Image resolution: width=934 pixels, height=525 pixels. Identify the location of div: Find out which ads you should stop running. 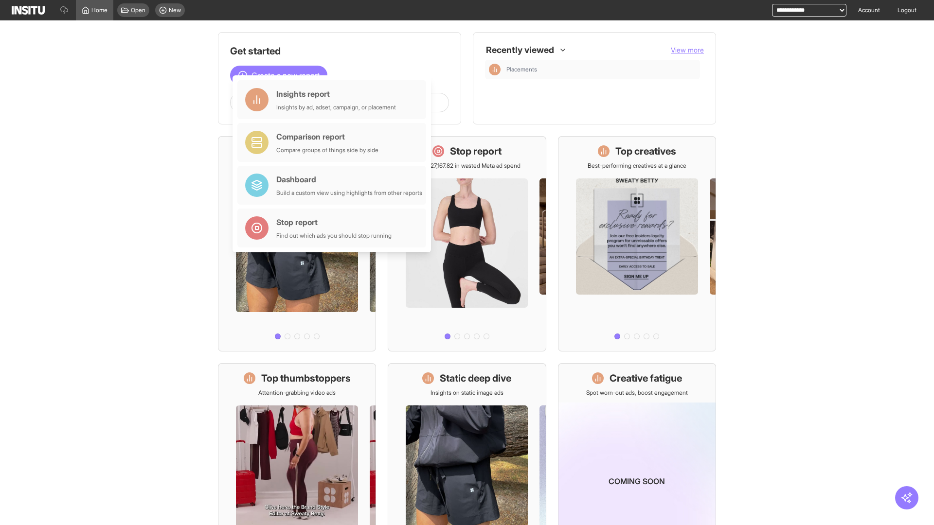
(334, 236).